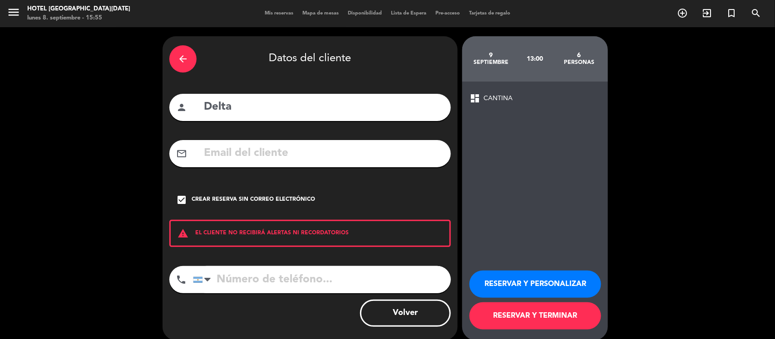 This screenshot has height=339, width=775. What do you see at coordinates (182, 154) in the screenshot?
I see `i: mail_outline` at bounding box center [182, 154].